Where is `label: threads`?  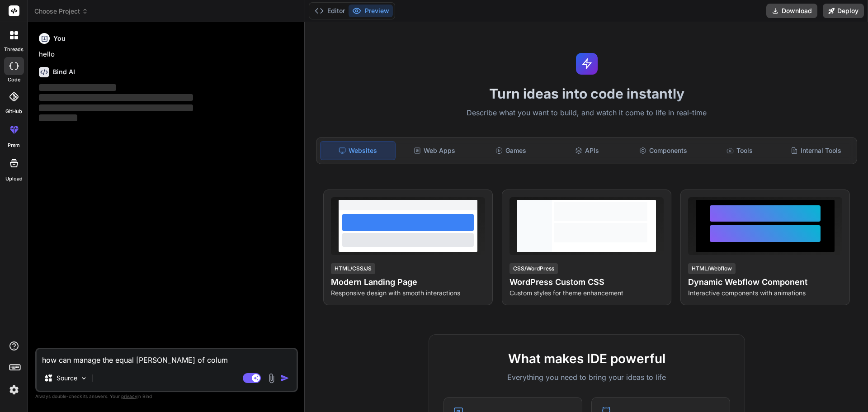 label: threads is located at coordinates (14, 49).